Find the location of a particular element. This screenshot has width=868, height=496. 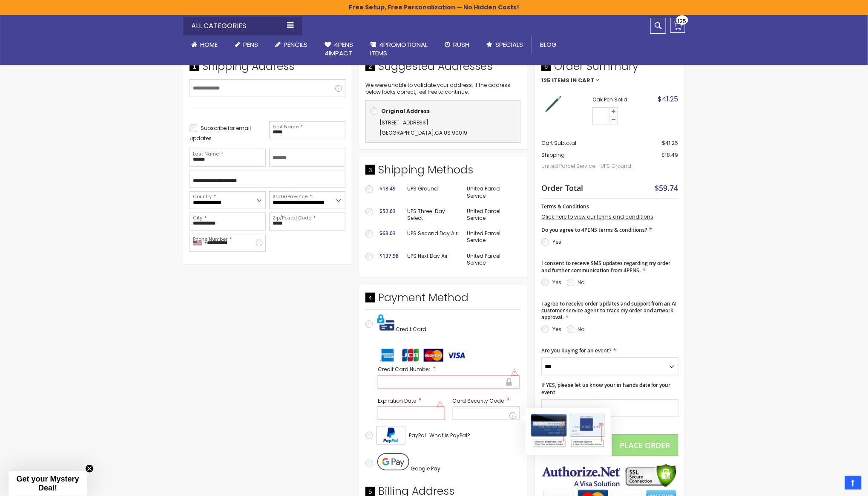

b: Original Address is located at coordinates (405, 111).